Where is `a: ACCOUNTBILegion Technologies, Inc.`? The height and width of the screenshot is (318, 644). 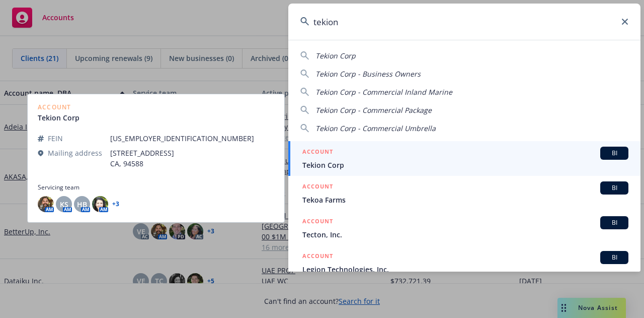
a: ACCOUNTBILegion Technologies, Inc. is located at coordinates (464, 262).